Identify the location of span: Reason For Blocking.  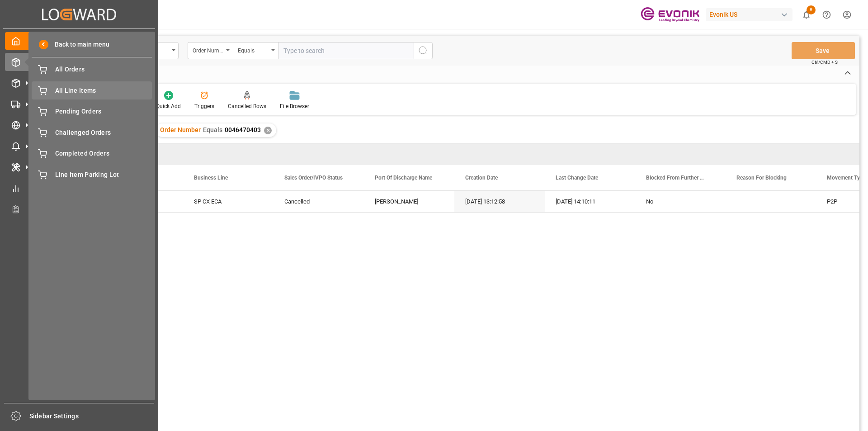
(761, 178).